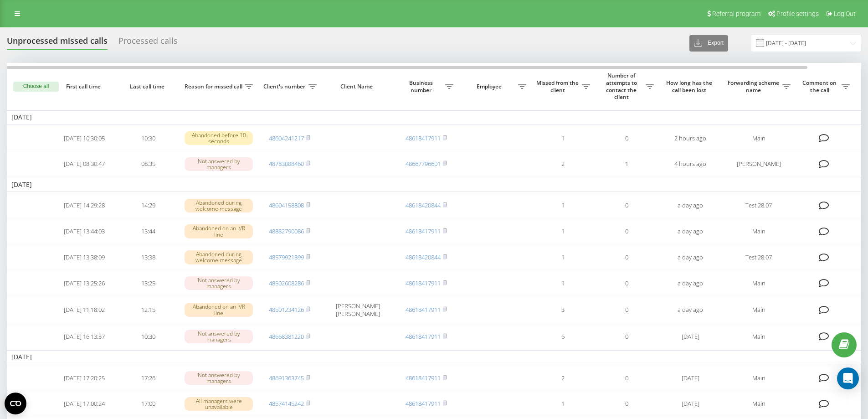 The height and width of the screenshot is (419, 868). What do you see at coordinates (755, 86) in the screenshot?
I see `span: Forwarding scheme name` at bounding box center [755, 86].